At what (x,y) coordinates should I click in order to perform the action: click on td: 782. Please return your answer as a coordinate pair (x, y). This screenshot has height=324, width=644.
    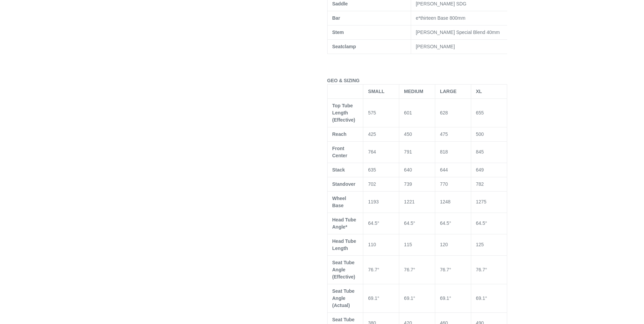
    Looking at the image, I should click on (489, 184).